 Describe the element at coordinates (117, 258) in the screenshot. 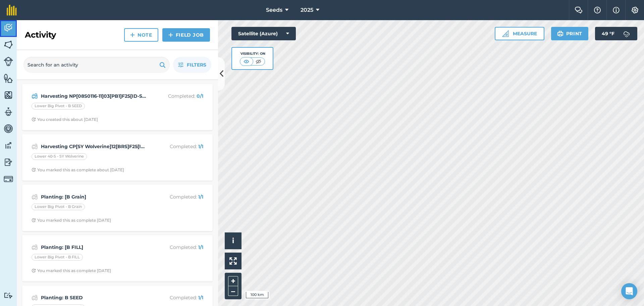

I see `a: Planting: [B FILL]Completed: 1/1Lower Big Pivot - B FILLClock with arrow pointing clockwiseYou ma...` at that location.